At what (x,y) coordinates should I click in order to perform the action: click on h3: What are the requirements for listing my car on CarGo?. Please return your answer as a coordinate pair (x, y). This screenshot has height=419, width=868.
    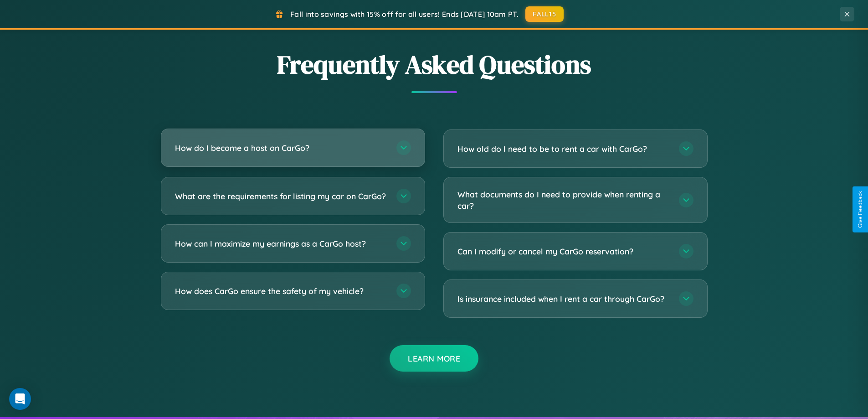
    Looking at the image, I should click on (281, 196).